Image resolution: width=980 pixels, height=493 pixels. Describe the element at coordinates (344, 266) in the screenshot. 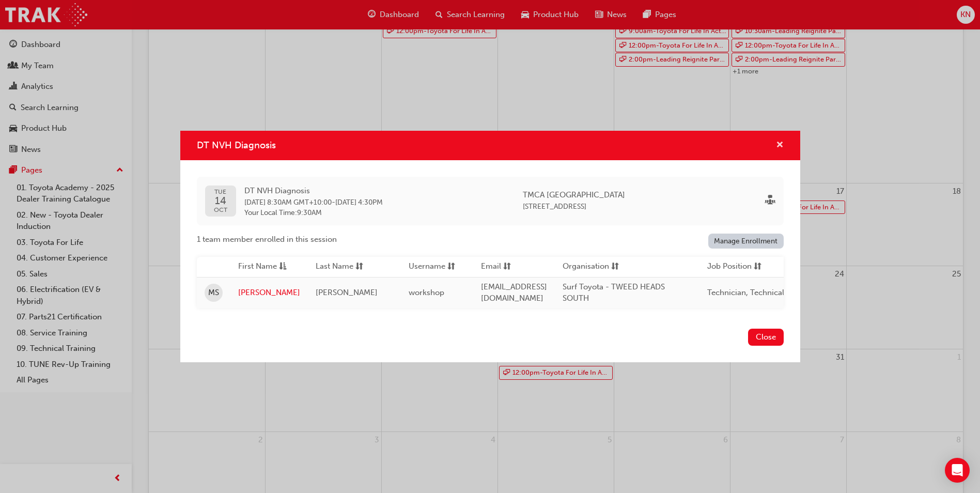

I see `button: Last Namesorting-icon` at that location.